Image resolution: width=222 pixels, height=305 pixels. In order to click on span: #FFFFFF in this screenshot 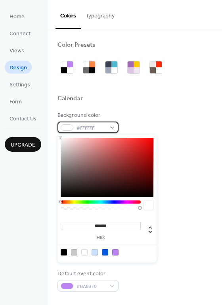, I will do `click(91, 128)`.